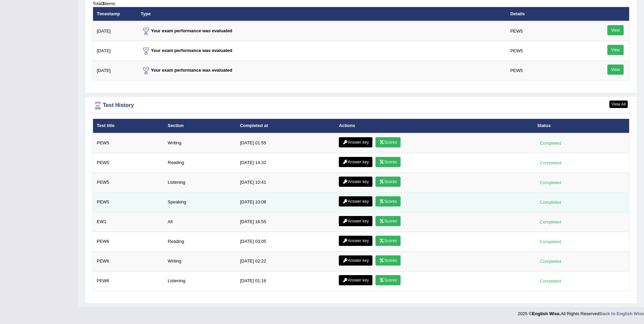 Image resolution: width=644 pixels, height=324 pixels. I want to click on th: Actions, so click(434, 126).